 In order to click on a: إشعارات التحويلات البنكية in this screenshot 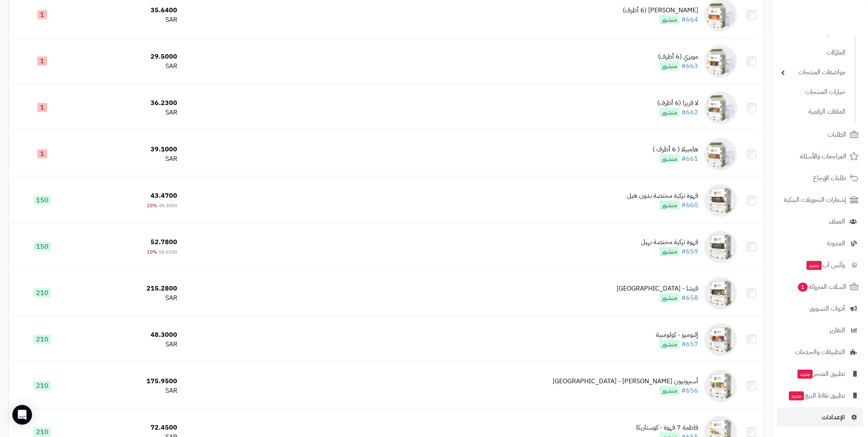, I will do `click(821, 200)`.